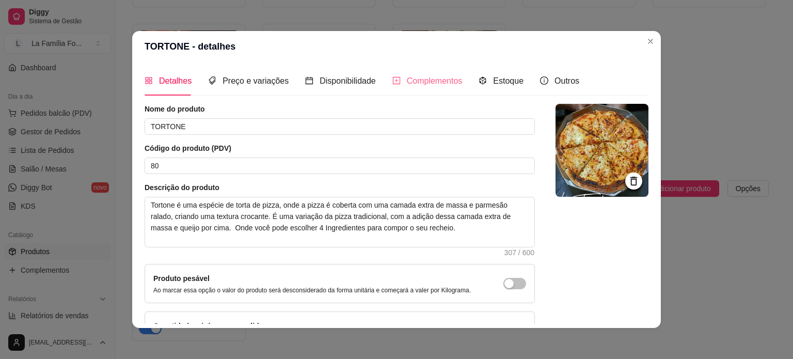  I want to click on input: Ex.: Hamburguer de costela, so click(340, 126).